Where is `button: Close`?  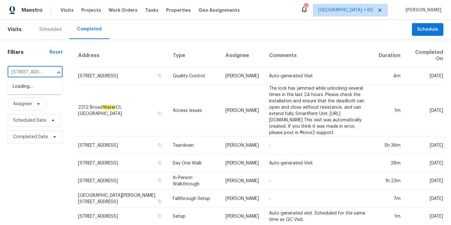 button: Close is located at coordinates (59, 73).